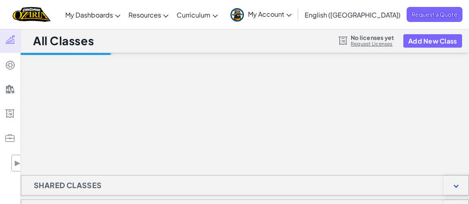 This screenshot has width=469, height=204. I want to click on a: My Dashboards, so click(93, 15).